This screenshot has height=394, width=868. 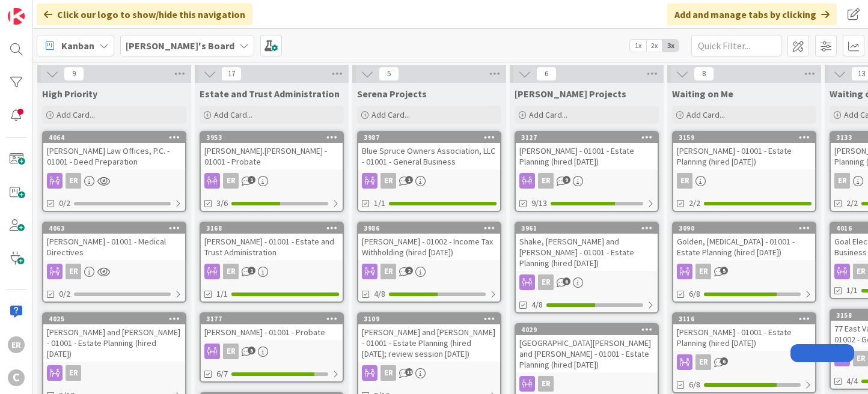 I want to click on span: 5, so click(x=723, y=270).